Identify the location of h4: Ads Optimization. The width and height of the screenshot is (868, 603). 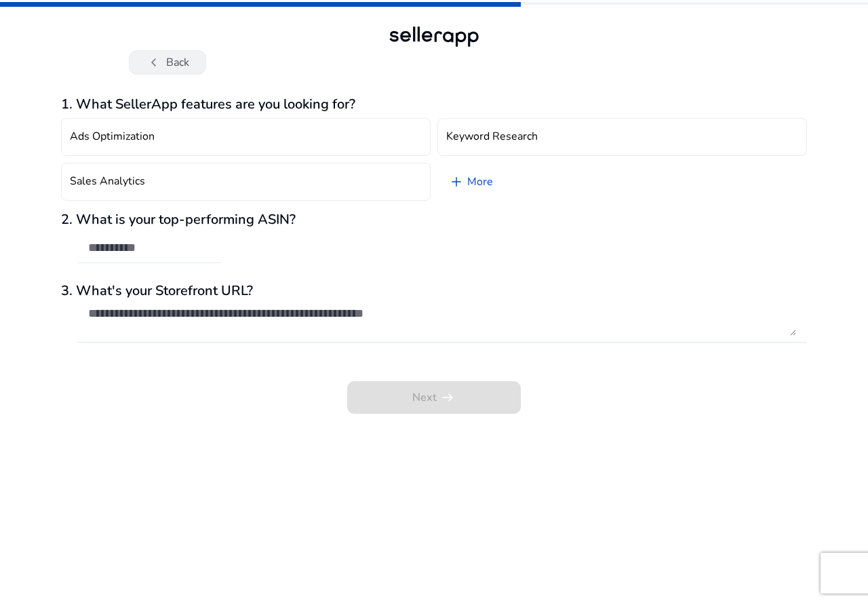
(111, 136).